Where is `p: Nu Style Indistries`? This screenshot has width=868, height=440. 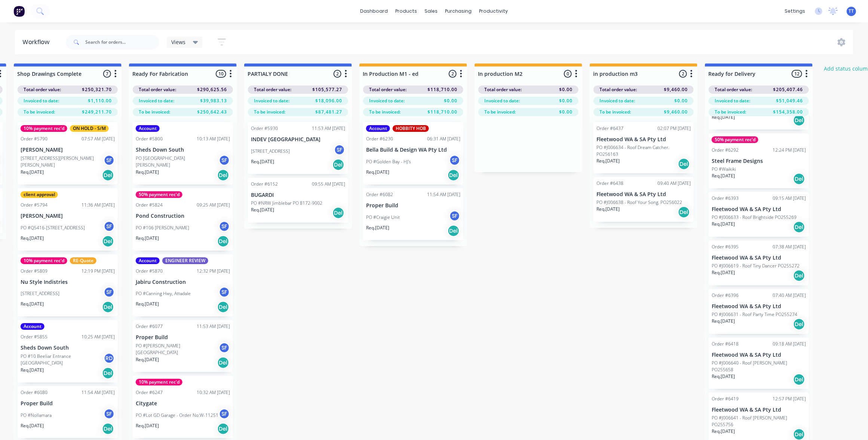
p: Nu Style Indistries is located at coordinates (68, 282).